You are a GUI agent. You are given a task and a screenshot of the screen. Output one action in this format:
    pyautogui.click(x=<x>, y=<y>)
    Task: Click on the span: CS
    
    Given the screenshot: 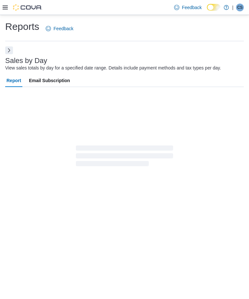 What is the action you would take?
    pyautogui.click(x=240, y=7)
    